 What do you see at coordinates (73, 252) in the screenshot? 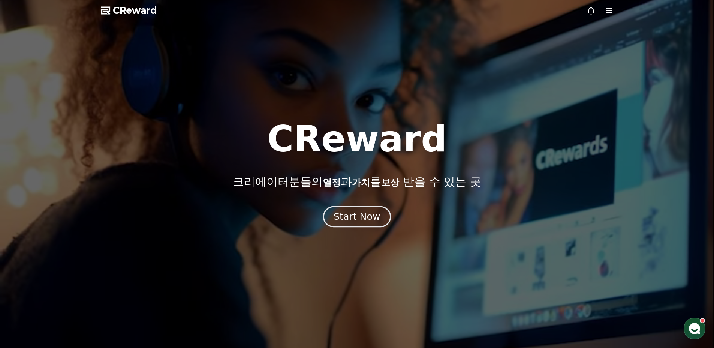
I see `span: 대화` at bounding box center [73, 252].